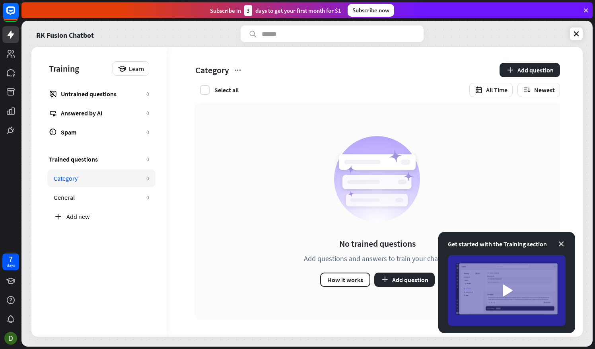 This screenshot has height=349, width=595. What do you see at coordinates (491, 90) in the screenshot?
I see `button: All Time` at bounding box center [491, 90].